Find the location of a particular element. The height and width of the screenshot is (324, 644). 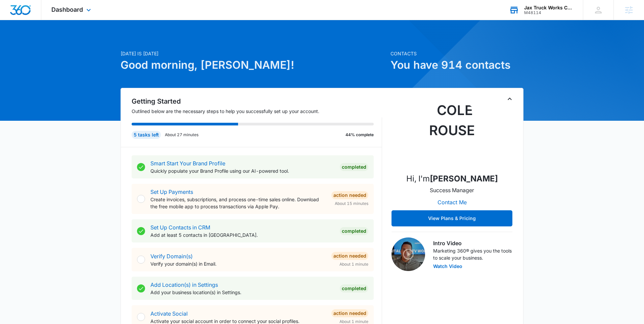

p: Quickly populate your Brand Profile using our AI-powered tool. is located at coordinates (243, 171).